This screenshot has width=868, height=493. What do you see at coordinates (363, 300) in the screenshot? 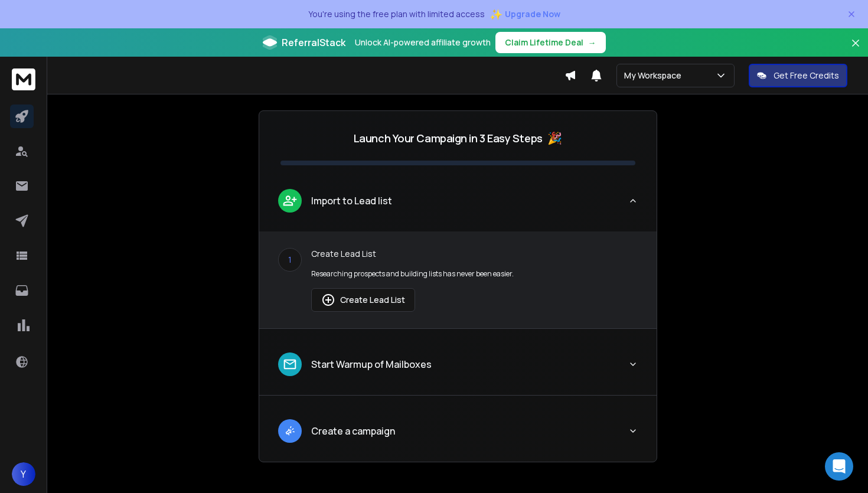
I see `button: Create Lead List` at bounding box center [363, 300].